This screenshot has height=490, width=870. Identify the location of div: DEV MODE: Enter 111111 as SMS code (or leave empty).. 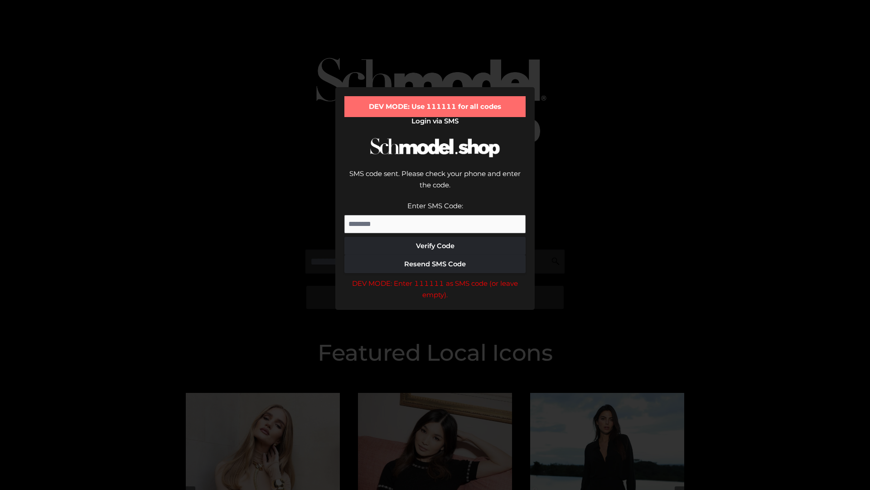
(435, 289).